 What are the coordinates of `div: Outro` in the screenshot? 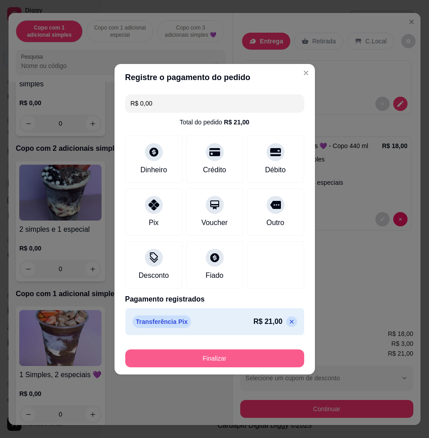 It's located at (275, 223).